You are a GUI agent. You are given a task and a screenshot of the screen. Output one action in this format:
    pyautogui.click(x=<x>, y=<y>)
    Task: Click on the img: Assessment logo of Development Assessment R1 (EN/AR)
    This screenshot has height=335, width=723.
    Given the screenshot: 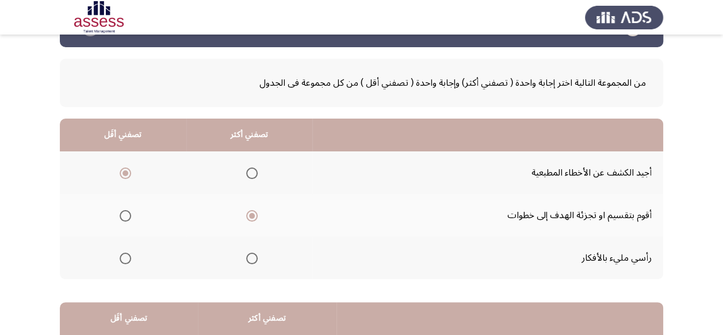 What is the action you would take?
    pyautogui.click(x=99, y=17)
    